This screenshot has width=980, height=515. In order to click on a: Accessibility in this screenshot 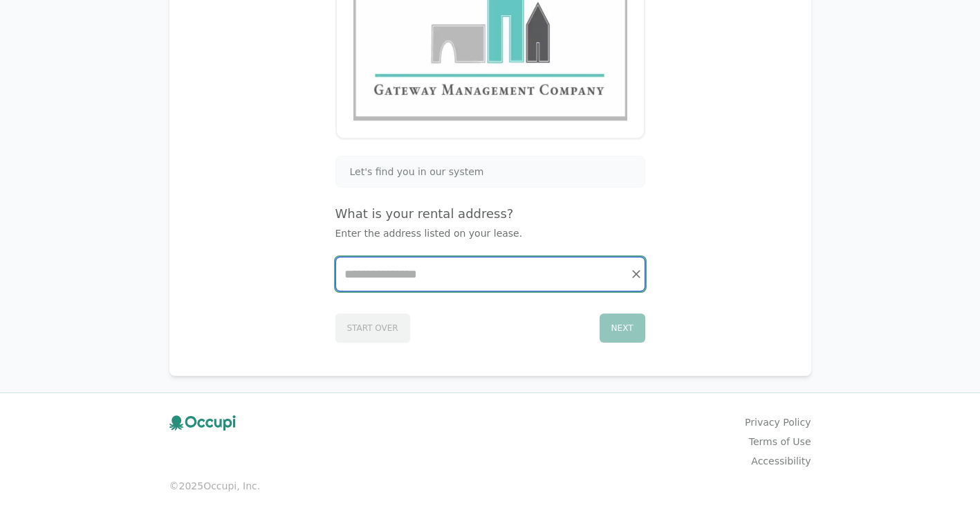, I will do `click(781, 460)`.